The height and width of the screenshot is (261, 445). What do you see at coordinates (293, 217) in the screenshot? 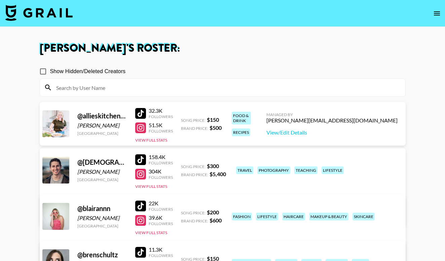
I see `div: haircare` at bounding box center [293, 217].